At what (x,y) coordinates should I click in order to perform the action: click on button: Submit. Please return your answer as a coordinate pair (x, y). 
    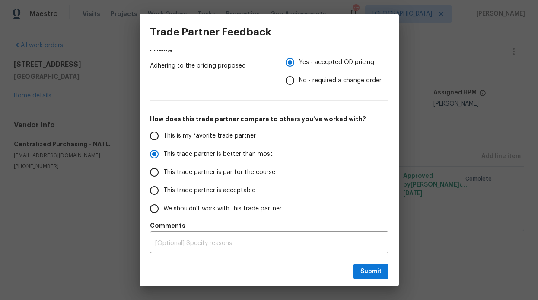
    Looking at the image, I should click on (371, 271).